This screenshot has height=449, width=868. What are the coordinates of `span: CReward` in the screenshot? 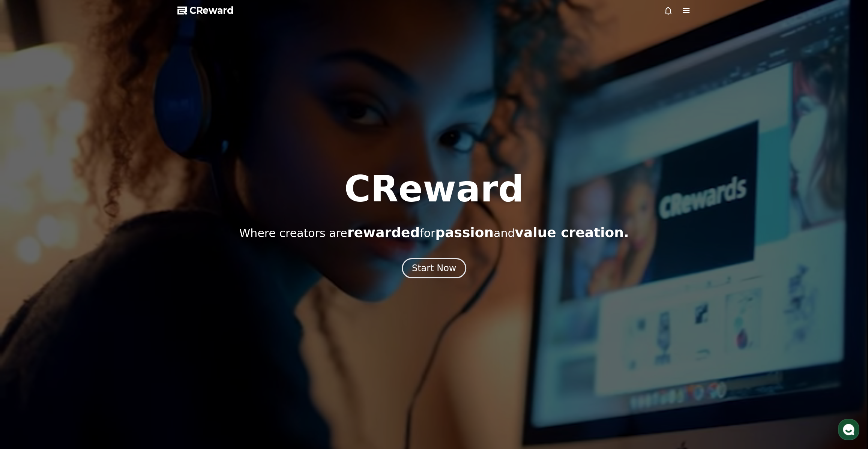 It's located at (211, 10).